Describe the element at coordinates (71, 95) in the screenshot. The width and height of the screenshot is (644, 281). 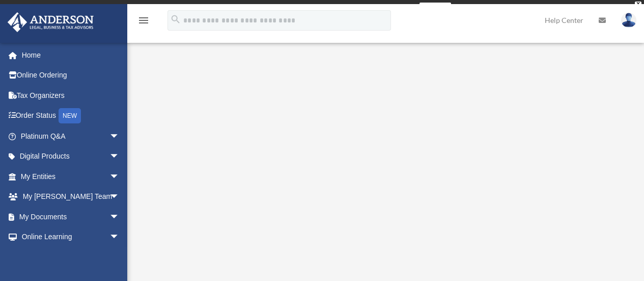
I see `a: Tax Organizers` at that location.